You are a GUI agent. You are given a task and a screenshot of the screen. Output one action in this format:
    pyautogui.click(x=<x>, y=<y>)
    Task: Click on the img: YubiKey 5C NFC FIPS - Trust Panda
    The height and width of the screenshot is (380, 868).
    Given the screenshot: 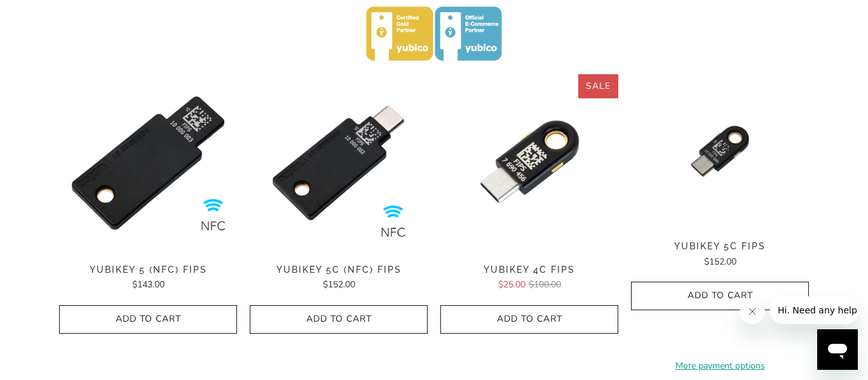 What is the action you would take?
    pyautogui.click(x=338, y=163)
    